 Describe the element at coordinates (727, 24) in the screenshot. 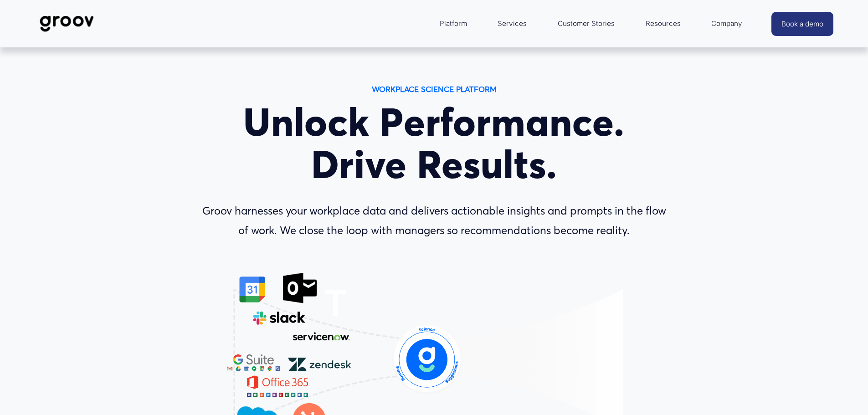

I see `span: Company` at that location.